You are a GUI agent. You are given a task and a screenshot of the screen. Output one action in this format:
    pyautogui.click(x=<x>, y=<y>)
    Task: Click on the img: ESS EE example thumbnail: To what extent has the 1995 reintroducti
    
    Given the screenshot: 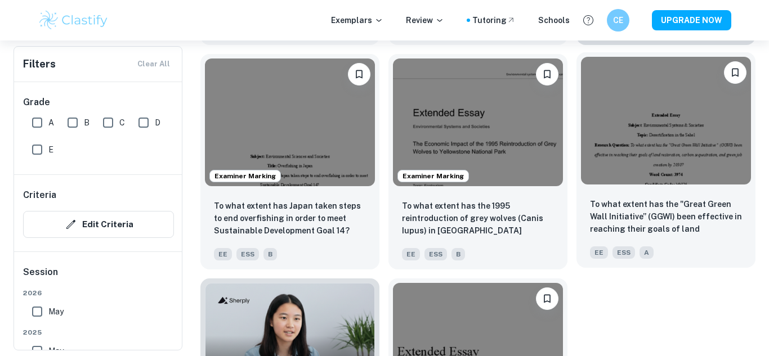 What is the action you would take?
    pyautogui.click(x=478, y=122)
    